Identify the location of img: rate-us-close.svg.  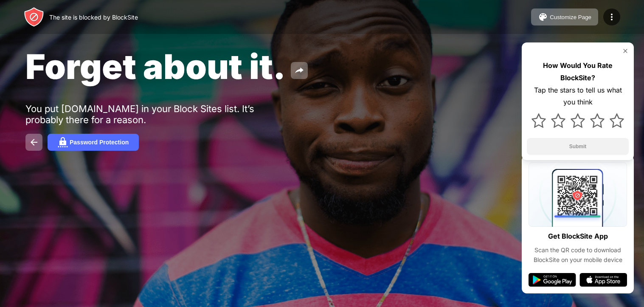
(625, 51).